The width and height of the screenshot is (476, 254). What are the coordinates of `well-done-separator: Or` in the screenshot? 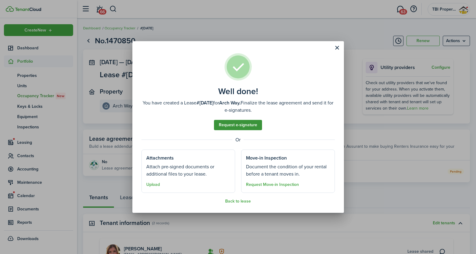 It's located at (238, 140).